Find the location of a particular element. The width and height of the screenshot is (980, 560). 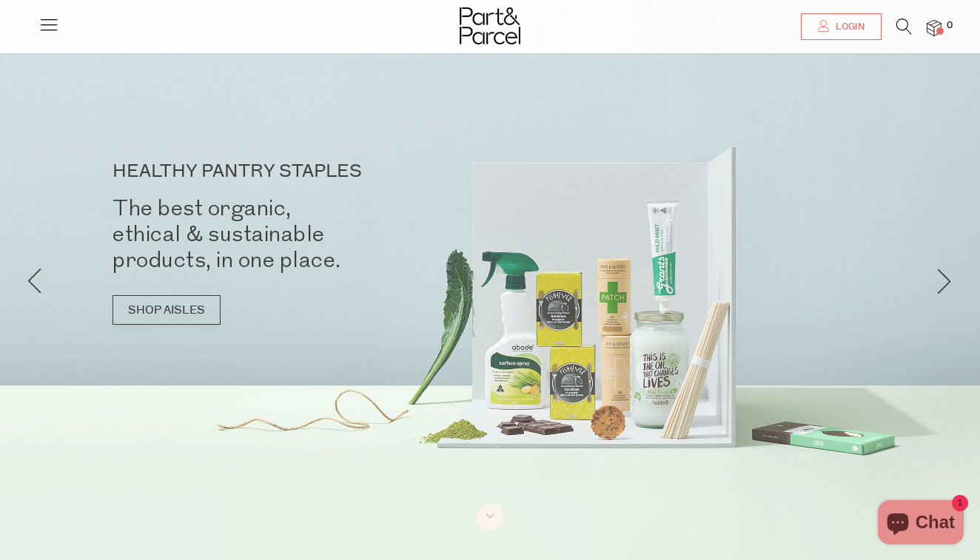

span: Login is located at coordinates (848, 27).